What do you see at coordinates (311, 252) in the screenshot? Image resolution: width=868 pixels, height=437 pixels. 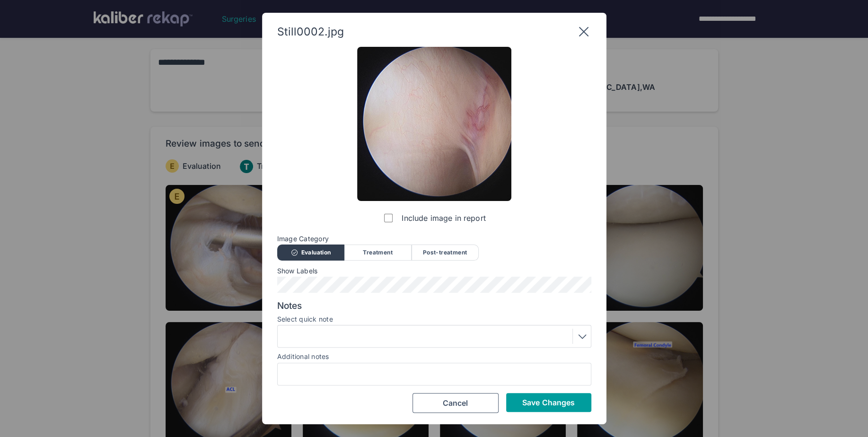 I see `div: Evaluation` at bounding box center [311, 252].